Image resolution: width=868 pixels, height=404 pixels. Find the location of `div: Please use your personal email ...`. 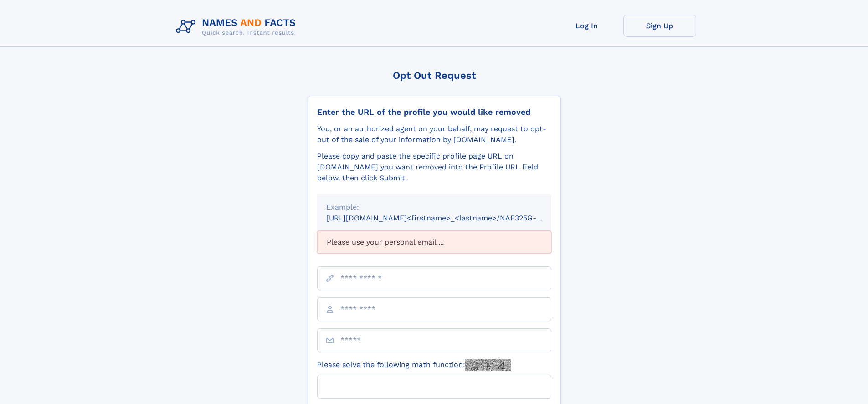

div: Please use your personal email ... is located at coordinates (434, 242).